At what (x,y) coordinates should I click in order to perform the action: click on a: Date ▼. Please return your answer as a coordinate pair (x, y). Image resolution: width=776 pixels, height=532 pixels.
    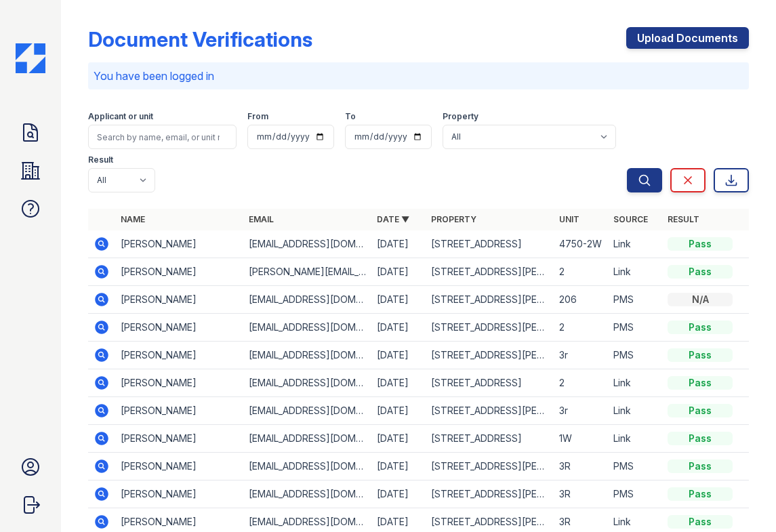
    Looking at the image, I should click on (393, 219).